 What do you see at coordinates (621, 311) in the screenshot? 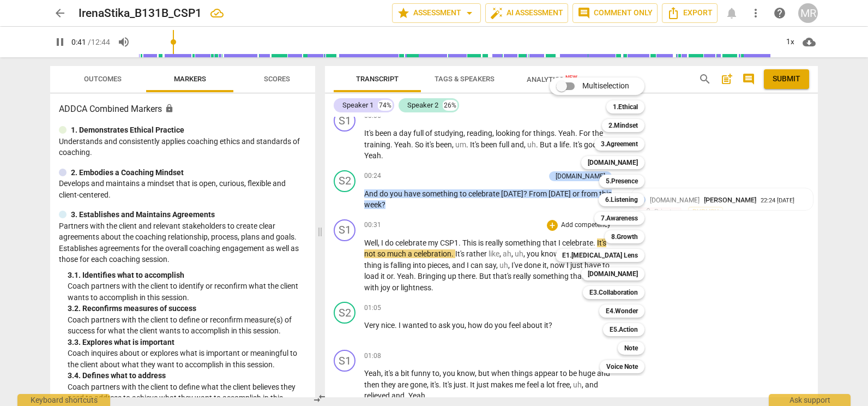
I see `b: E4.Wonder` at bounding box center [621, 311].